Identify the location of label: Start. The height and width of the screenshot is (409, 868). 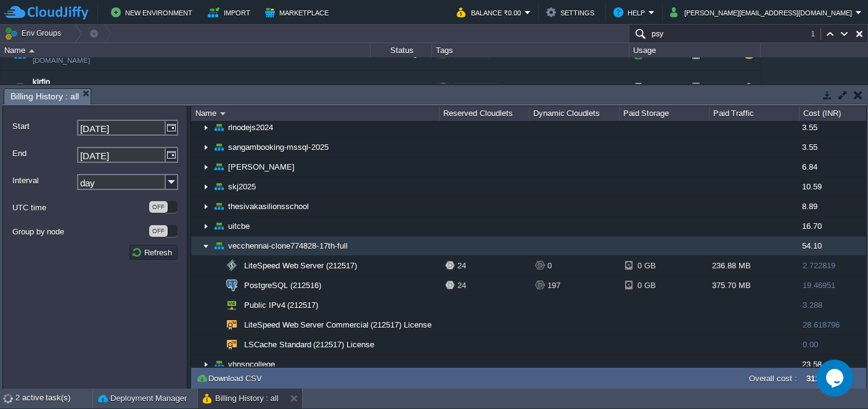
(44, 126).